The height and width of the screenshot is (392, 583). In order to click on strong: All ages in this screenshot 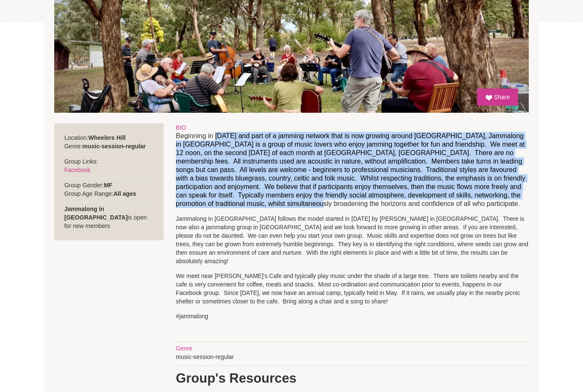, I will do `click(125, 194)`.